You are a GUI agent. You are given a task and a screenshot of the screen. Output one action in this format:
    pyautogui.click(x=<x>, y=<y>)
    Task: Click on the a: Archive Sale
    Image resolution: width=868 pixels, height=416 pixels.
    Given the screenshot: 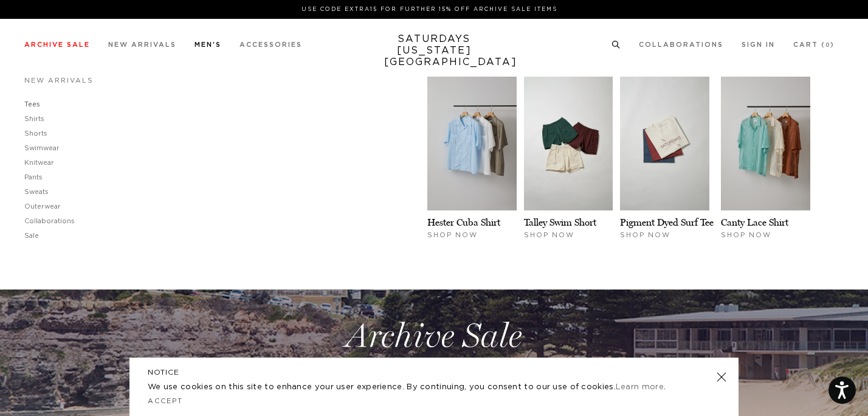 What is the action you would take?
    pyautogui.click(x=58, y=44)
    